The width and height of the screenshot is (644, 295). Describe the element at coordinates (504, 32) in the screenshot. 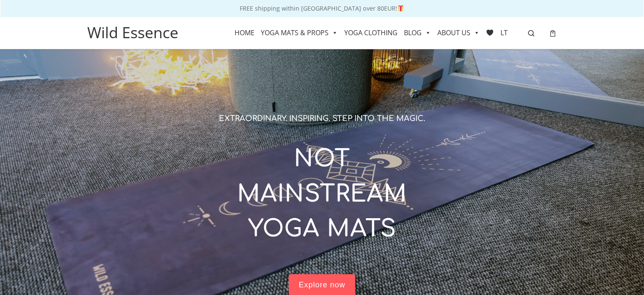

I see `a: LT` at that location.